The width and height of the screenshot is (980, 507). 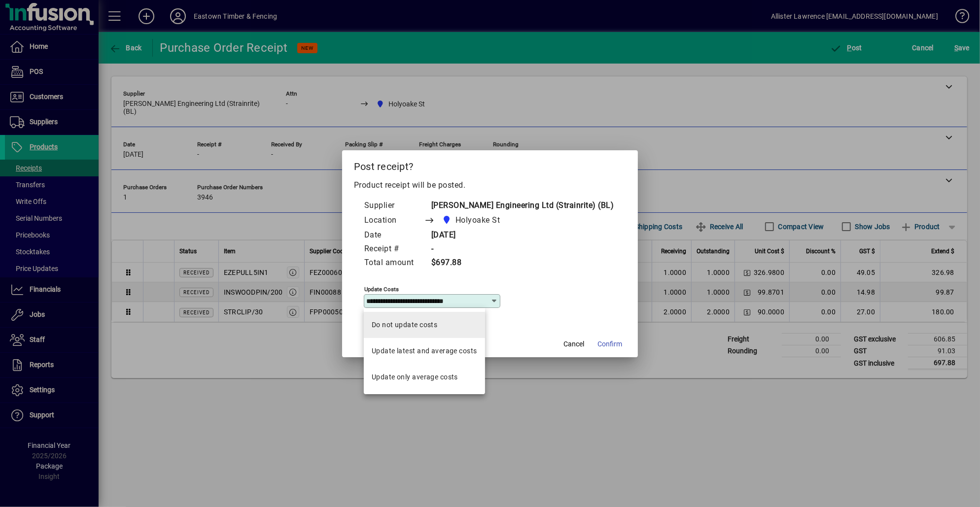 I want to click on mat-option: Do not update costs, so click(x=424, y=324).